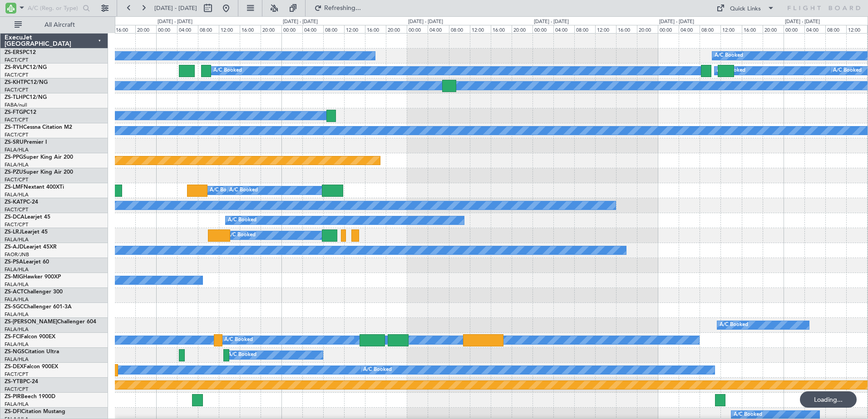  I want to click on a: ZS-DFICitation Mustang, so click(35, 412).